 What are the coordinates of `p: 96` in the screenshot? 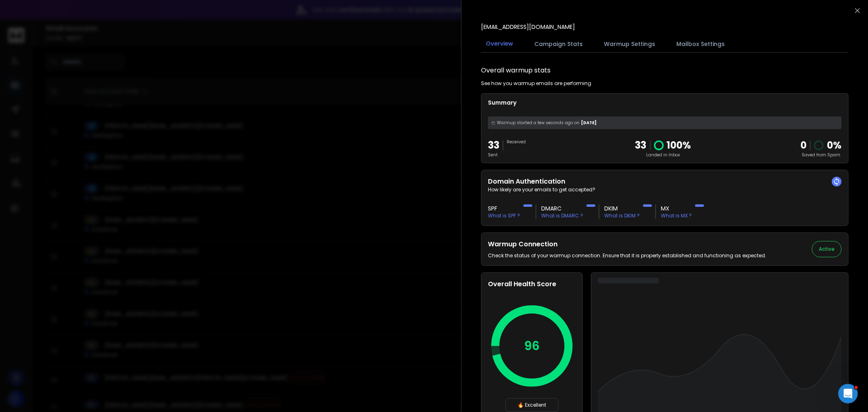 It's located at (532, 346).